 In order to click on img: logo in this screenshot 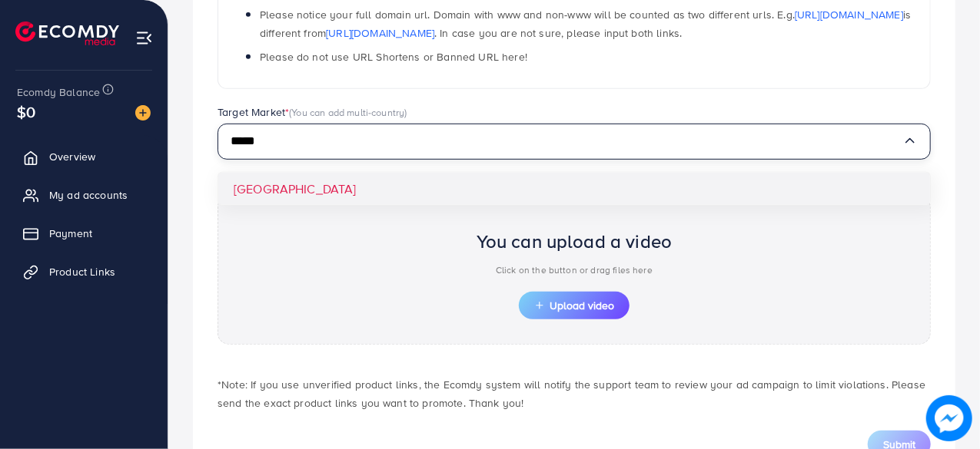, I will do `click(67, 33)`.